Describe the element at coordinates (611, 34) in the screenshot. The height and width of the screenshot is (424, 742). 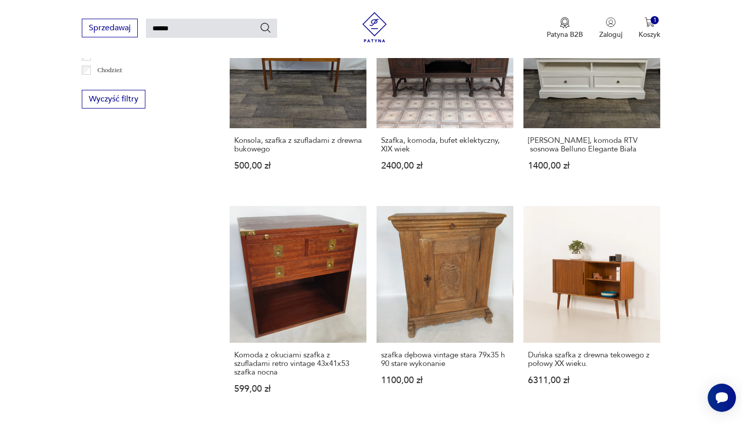
I see `p: Zaloguj` at that location.